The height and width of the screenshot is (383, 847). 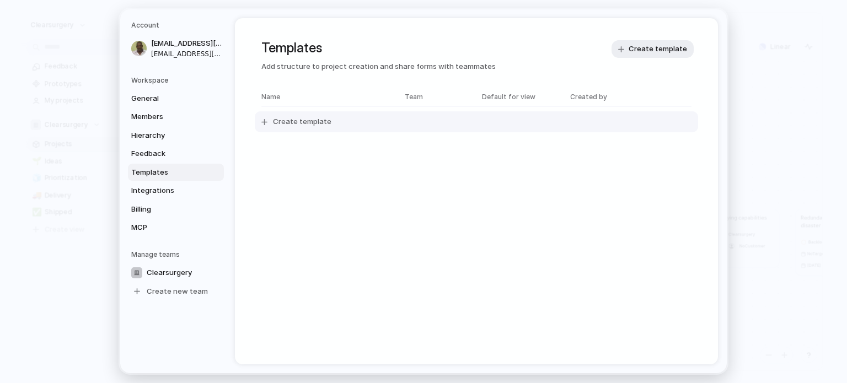 I want to click on a: Integrations, so click(x=176, y=191).